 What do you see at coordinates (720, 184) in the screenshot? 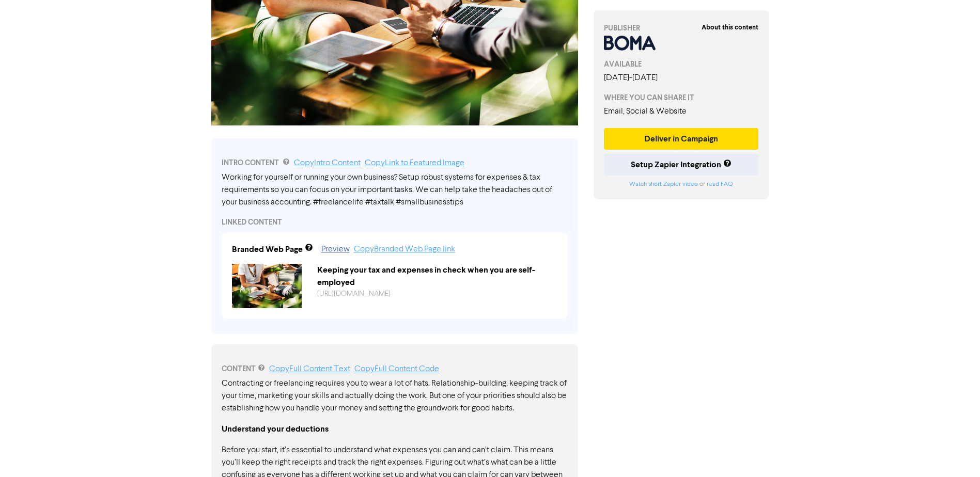
I see `a: read FAQ` at bounding box center [720, 184].